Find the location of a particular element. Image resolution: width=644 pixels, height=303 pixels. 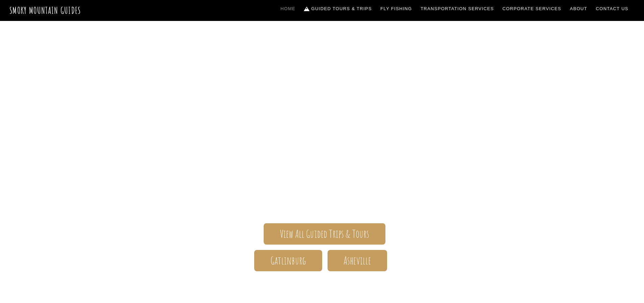

a: Guided Tours & Trips is located at coordinates (338, 9).